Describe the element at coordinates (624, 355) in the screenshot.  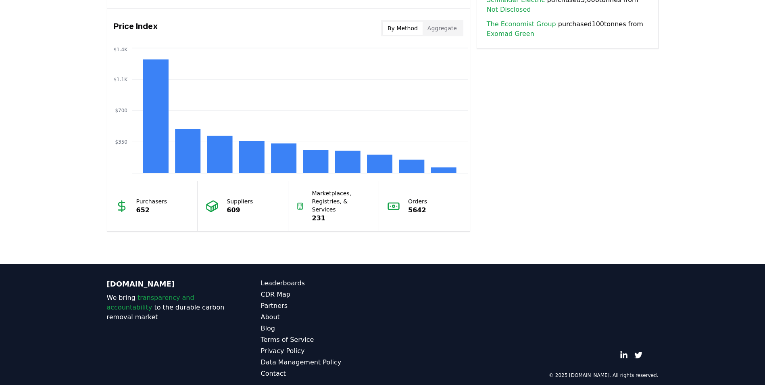
I see `a: LinkedIn` at that location.